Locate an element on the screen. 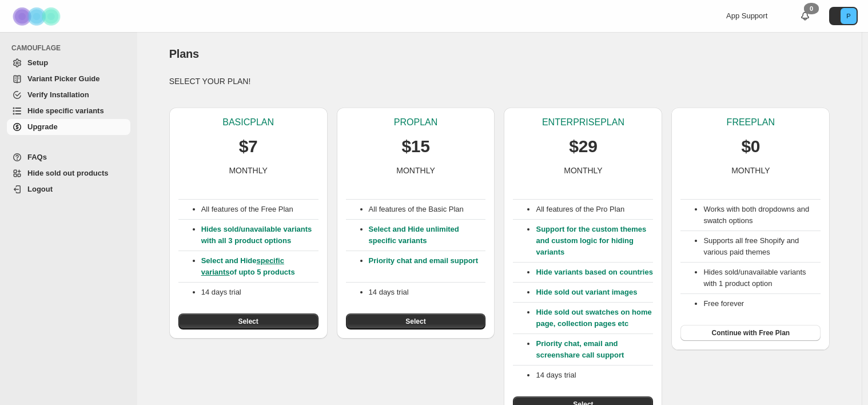 This screenshot has width=868, height=405. p: $0 is located at coordinates (750, 146).